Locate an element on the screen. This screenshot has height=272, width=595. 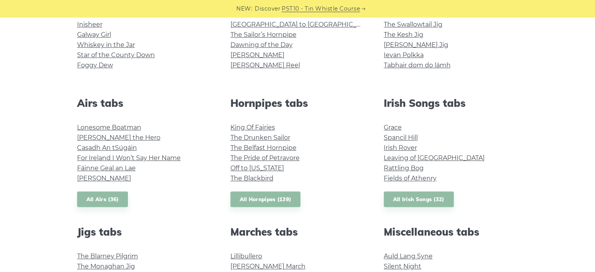
a: Wild Rover is located at coordinates (94, 14).